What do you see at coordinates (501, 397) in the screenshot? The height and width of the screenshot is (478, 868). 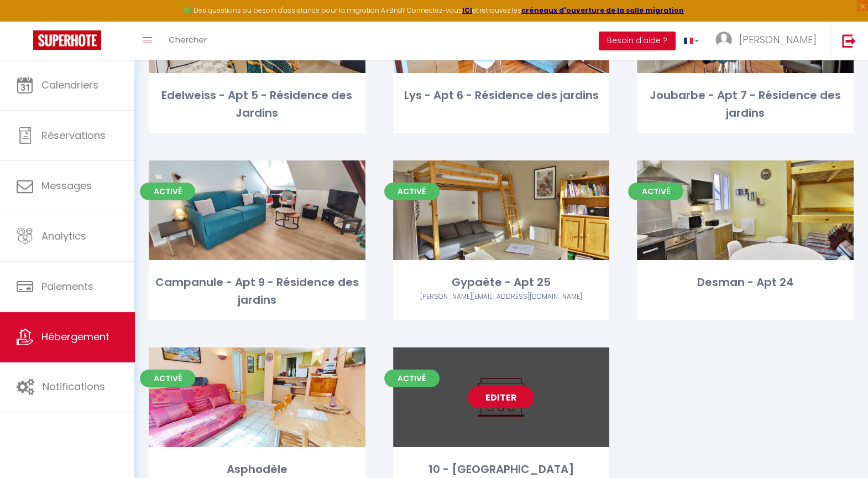 I see `a: Editer` at bounding box center [501, 397].